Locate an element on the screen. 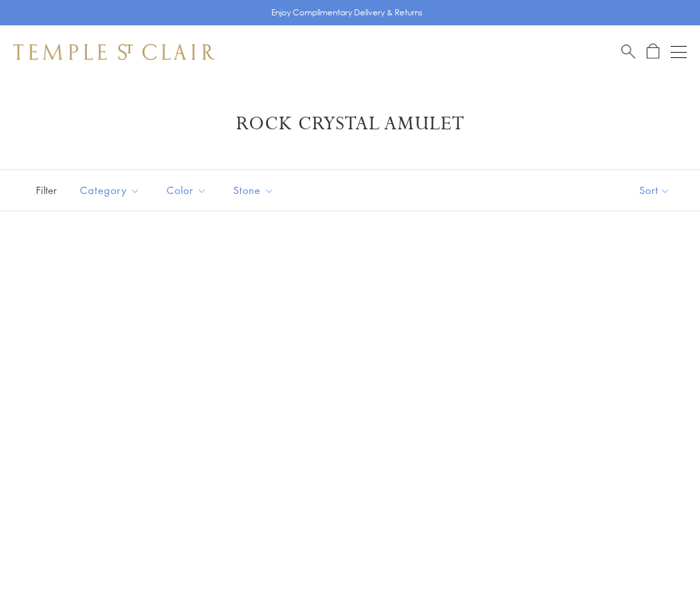  button: Category is located at coordinates (110, 190).